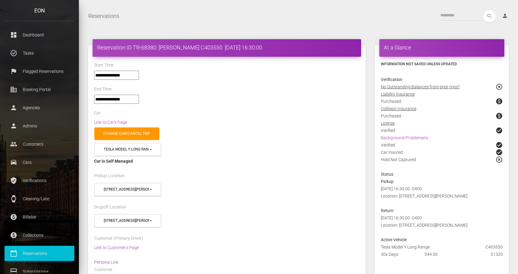  What do you see at coordinates (392, 80) in the screenshot?
I see `strong: Verification` at bounding box center [392, 80].